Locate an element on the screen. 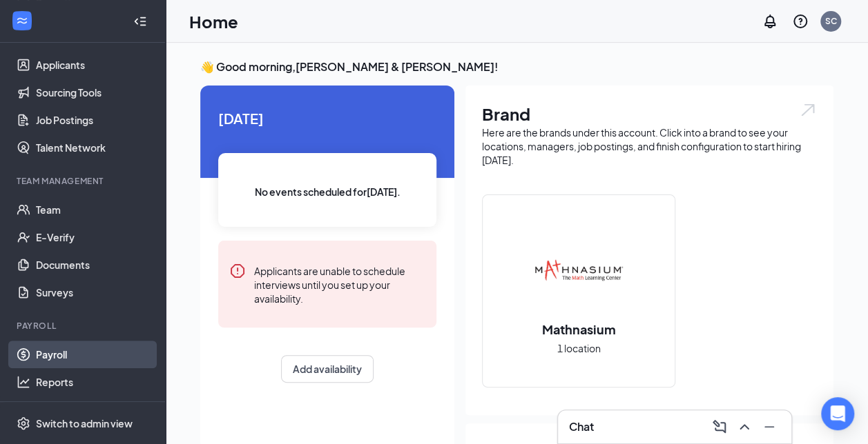 Image resolution: width=868 pixels, height=444 pixels. a: Sourcing Tools is located at coordinates (94, 92).